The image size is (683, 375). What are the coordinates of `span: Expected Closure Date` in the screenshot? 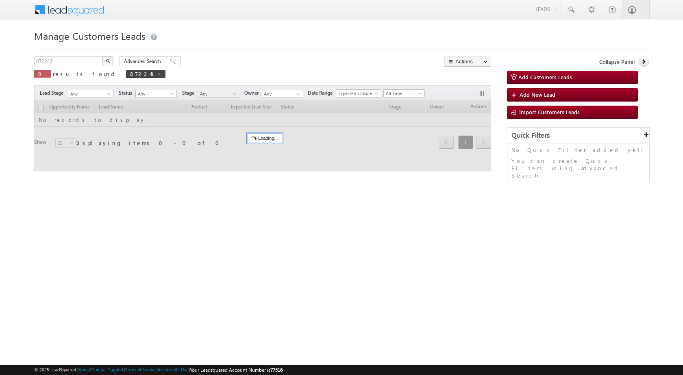 It's located at (357, 93).